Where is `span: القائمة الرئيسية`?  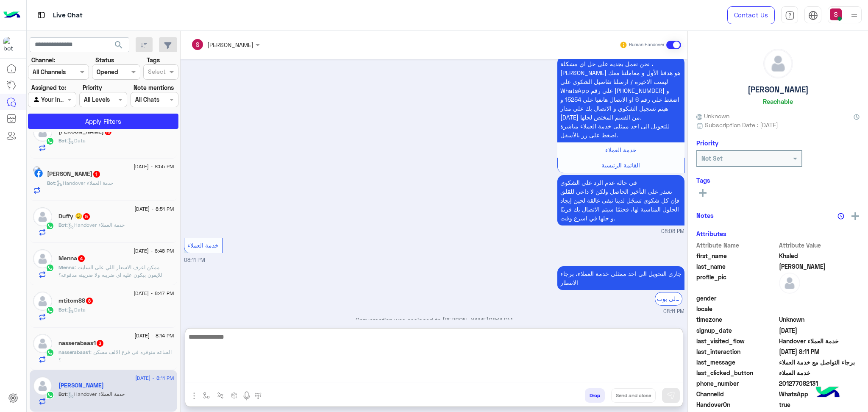 span: القائمة الرئيسية is located at coordinates (620, 165).